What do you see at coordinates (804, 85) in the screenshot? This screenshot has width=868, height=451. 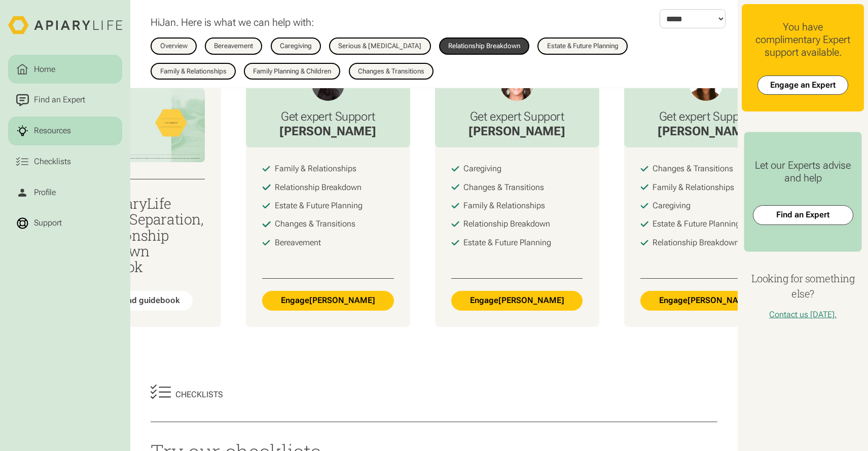 I see `a: Engage an Expert` at bounding box center [804, 85].